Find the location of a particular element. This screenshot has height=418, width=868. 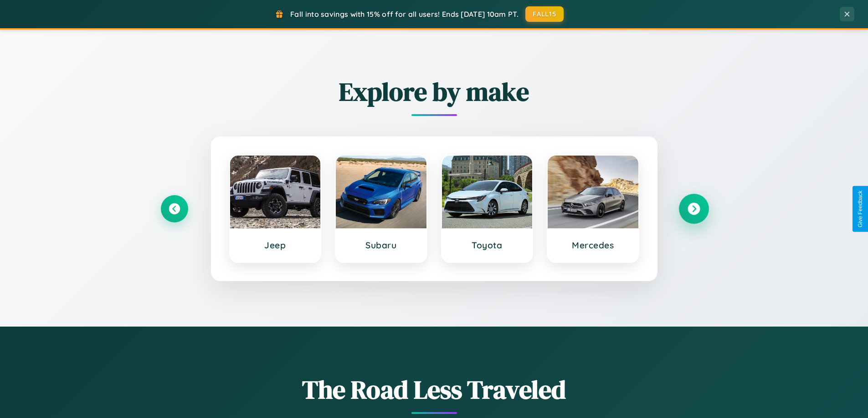

div: Give Feedback is located at coordinates (860, 209).